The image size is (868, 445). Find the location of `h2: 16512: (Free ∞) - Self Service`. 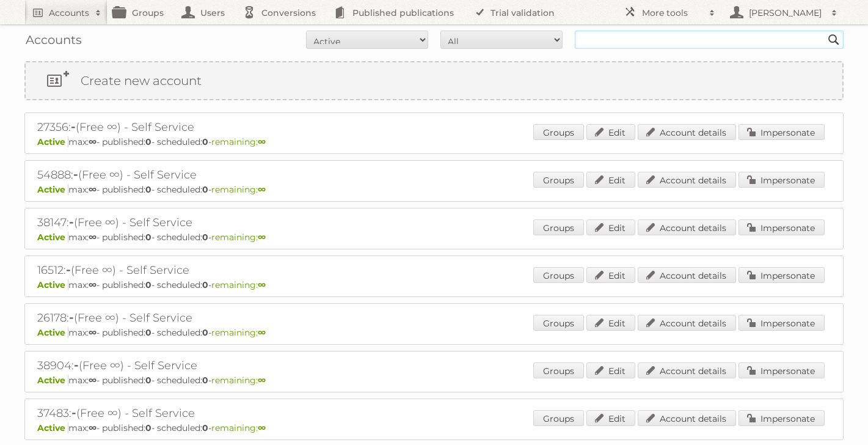

h2: 16512: (Free ∞) - Self Service is located at coordinates (251, 271).